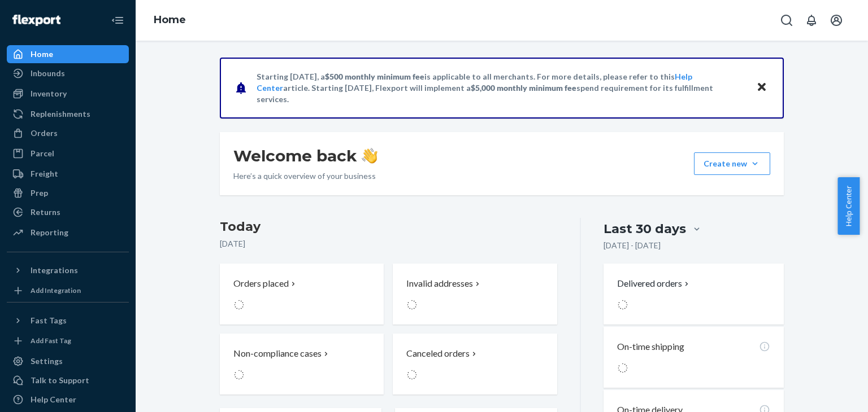  What do you see at coordinates (68, 380) in the screenshot?
I see `button: Talk to Support` at bounding box center [68, 380].